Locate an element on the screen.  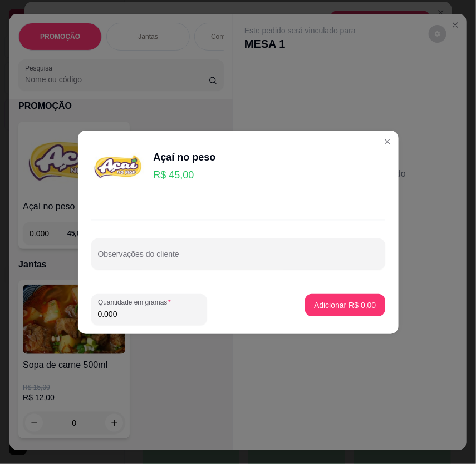
img: product-image is located at coordinates (119, 167).